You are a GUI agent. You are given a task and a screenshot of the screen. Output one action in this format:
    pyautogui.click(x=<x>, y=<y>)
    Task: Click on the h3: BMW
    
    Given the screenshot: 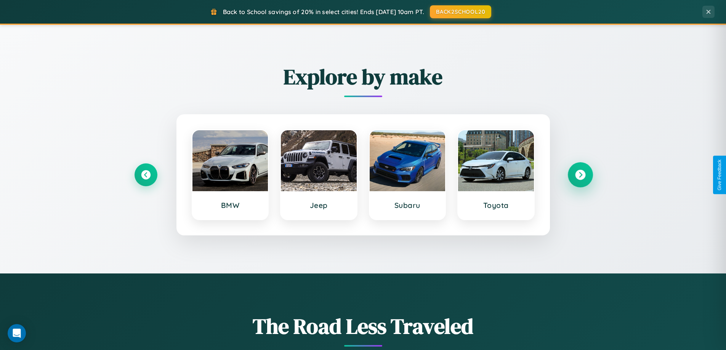 What is the action you would take?
    pyautogui.click(x=230, y=206)
    